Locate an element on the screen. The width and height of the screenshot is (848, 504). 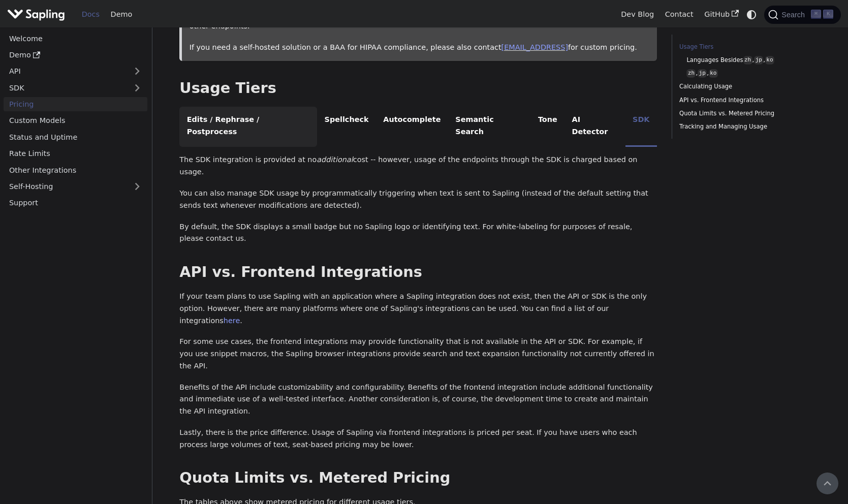
li: AI Detector is located at coordinates (594, 127).